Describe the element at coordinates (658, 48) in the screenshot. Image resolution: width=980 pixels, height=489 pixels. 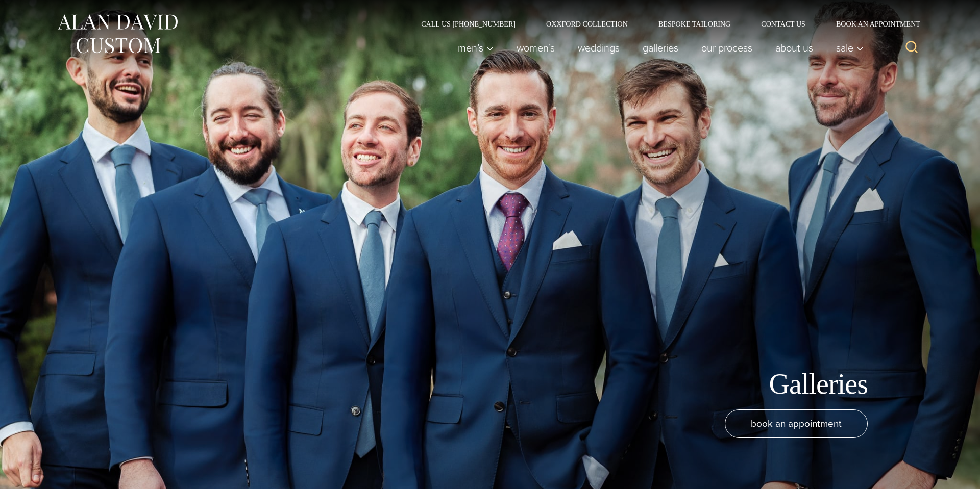
I see `nav: Primary Navigation` at that location.